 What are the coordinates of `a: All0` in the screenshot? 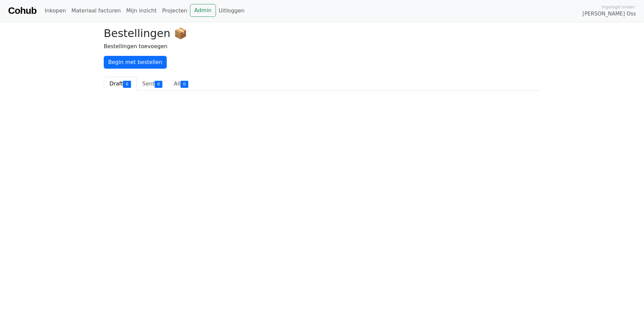 It's located at (181, 84).